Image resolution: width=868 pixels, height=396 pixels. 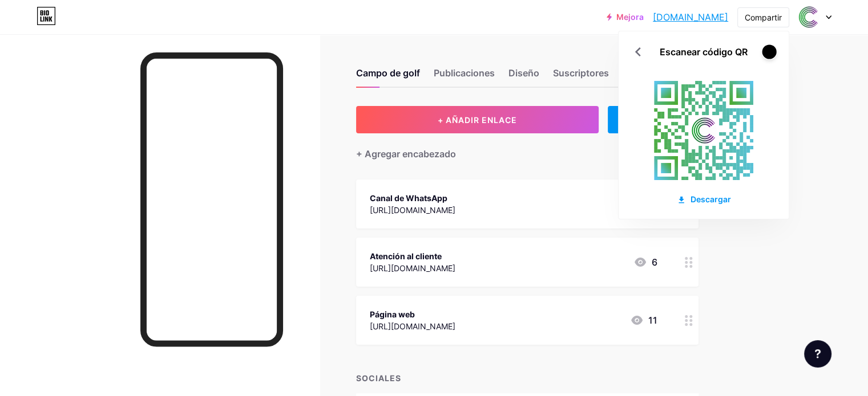 I want to click on font: Campo de golf, so click(x=388, y=73).